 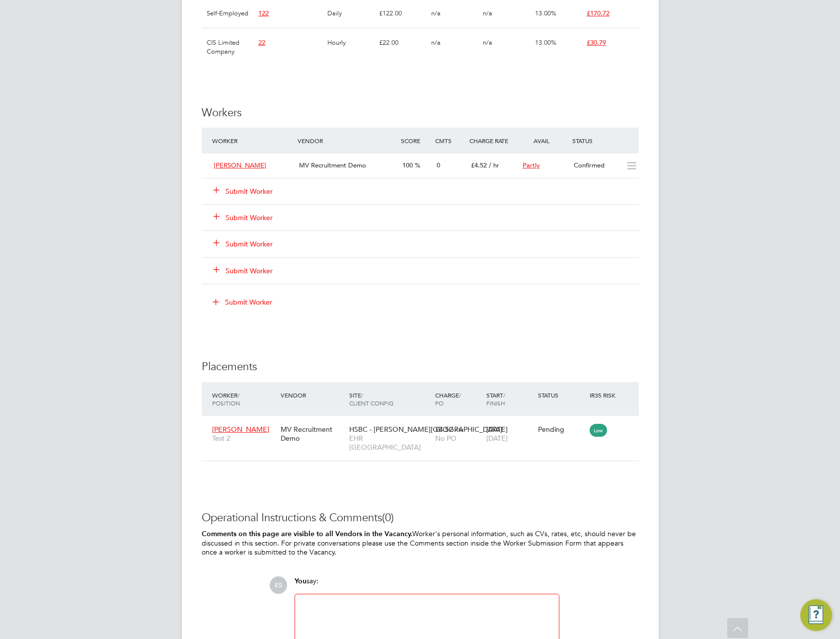 I want to click on div: Score, so click(x=415, y=140).